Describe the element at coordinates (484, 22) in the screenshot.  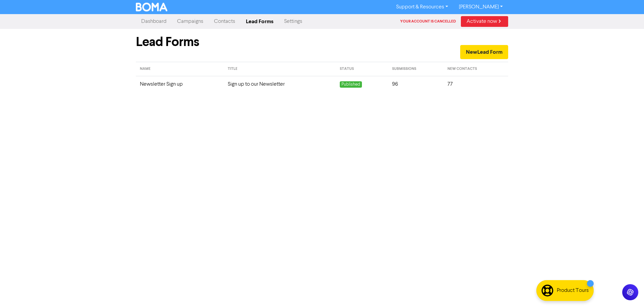
I see `a: Activate now` at that location.